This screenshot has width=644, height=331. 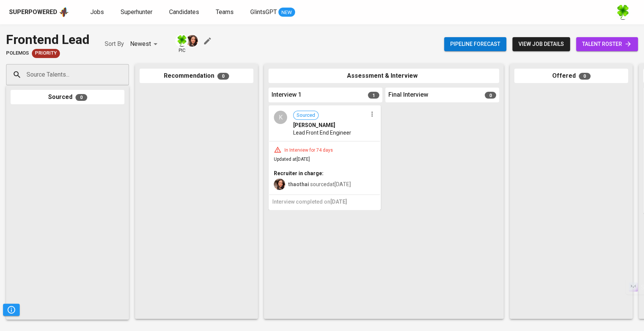 I want to click on div: In Interview for 74 days, so click(x=309, y=150).